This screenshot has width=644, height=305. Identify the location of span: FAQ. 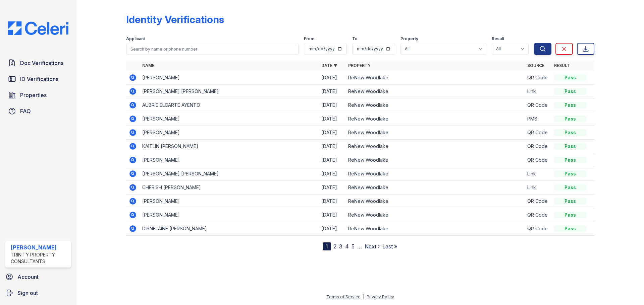
(25, 112).